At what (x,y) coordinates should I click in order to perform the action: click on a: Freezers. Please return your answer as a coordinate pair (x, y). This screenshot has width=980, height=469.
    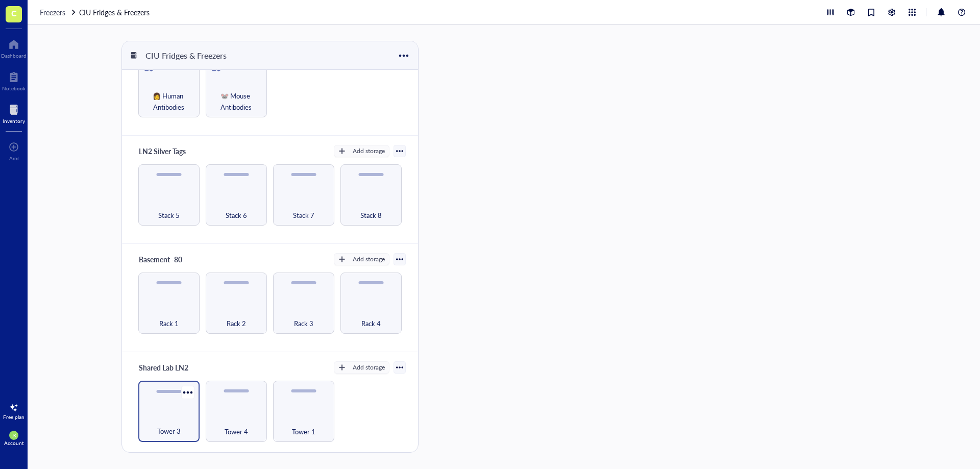
    Looking at the image, I should click on (58, 12).